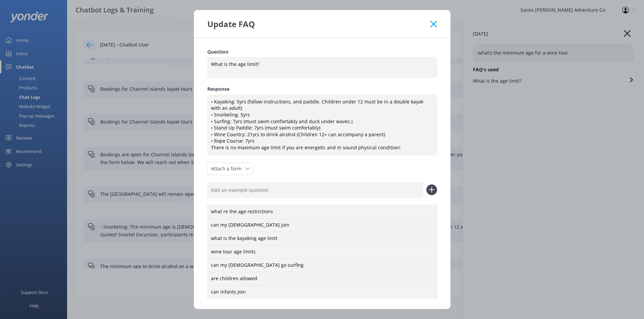 This screenshot has width=644, height=319. Describe the element at coordinates (322, 239) in the screenshot. I see `div: what is the kayaking age limit` at that location.